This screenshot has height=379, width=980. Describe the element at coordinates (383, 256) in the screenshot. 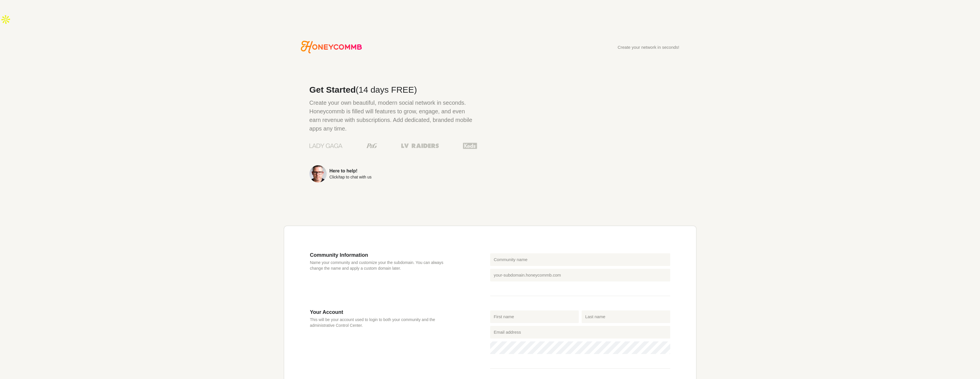

I see `h3: Community Information` at that location.